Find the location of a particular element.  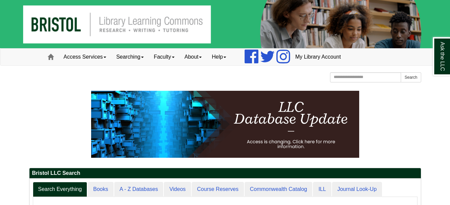

a: ILL is located at coordinates (322, 189).